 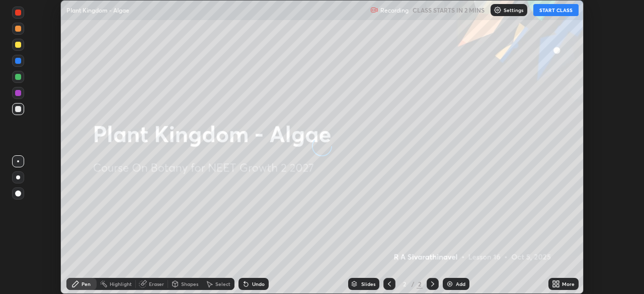 What do you see at coordinates (395, 10) in the screenshot?
I see `p: Recording` at bounding box center [395, 10].